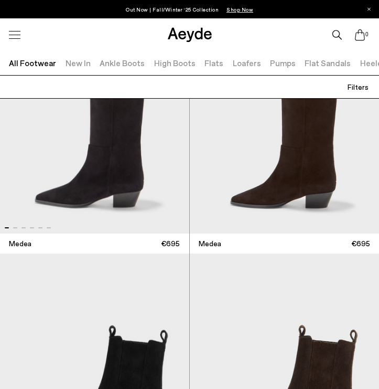 This screenshot has width=379, height=389. Describe the element at coordinates (358, 87) in the screenshot. I see `span: Filters` at that location.